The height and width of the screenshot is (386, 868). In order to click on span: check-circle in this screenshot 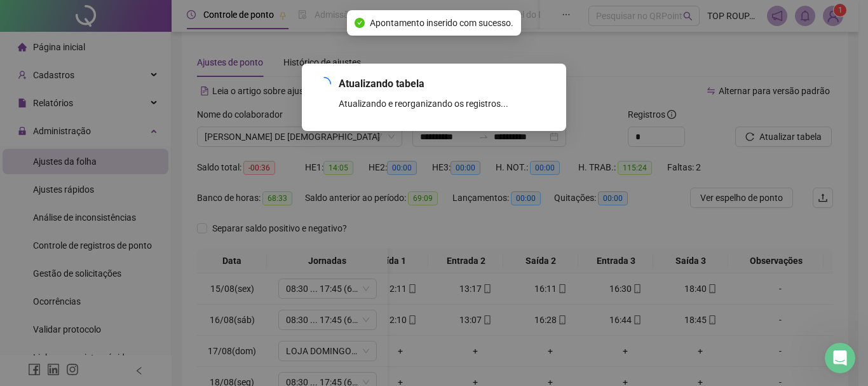, I will do `click(360, 22)`.